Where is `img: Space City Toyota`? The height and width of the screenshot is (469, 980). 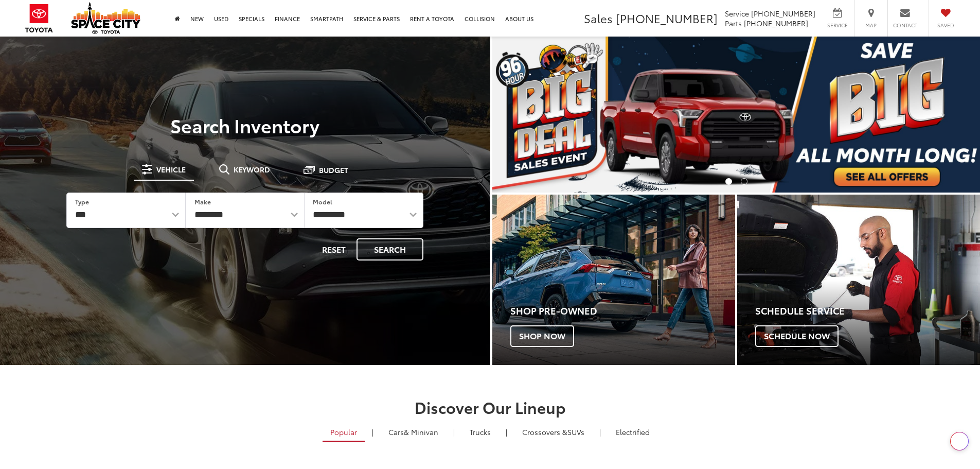
img: Space City Toyota is located at coordinates (106, 18).